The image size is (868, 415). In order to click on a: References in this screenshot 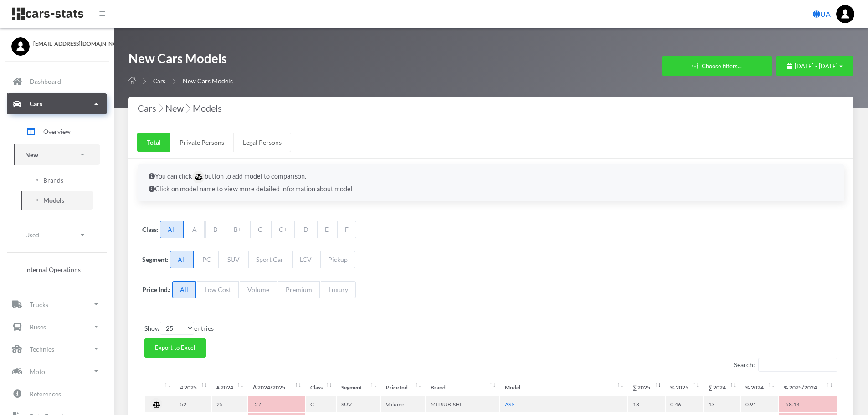, I will do `click(57, 394)`.